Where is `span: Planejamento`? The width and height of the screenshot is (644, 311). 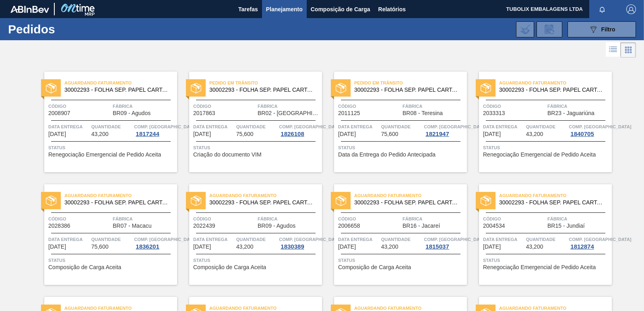
span: Planejamento is located at coordinates (284, 9).